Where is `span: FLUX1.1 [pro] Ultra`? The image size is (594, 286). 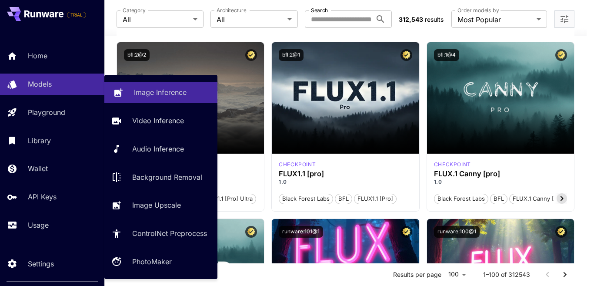 span: FLUX1.1 [pro] Ultra is located at coordinates (227, 199).